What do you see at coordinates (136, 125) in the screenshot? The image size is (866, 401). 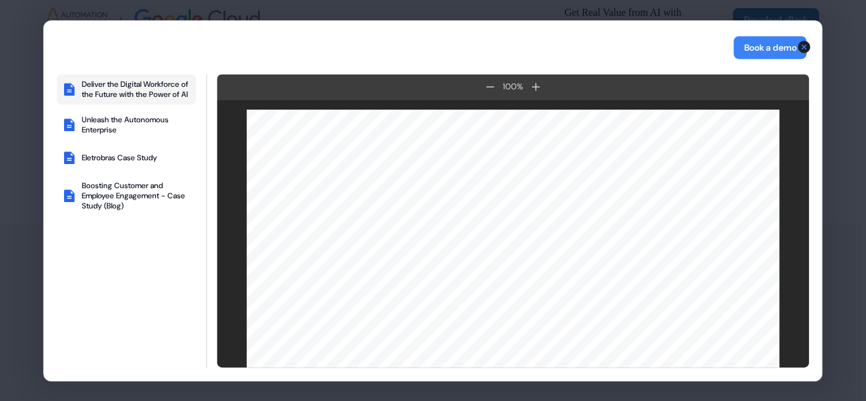 I see `div: Unleash the Autonomous Enterprise` at bounding box center [136, 125].